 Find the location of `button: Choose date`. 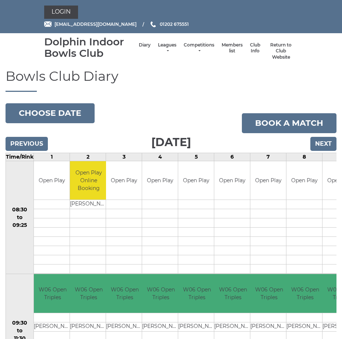

button: Choose date is located at coordinates (50, 113).